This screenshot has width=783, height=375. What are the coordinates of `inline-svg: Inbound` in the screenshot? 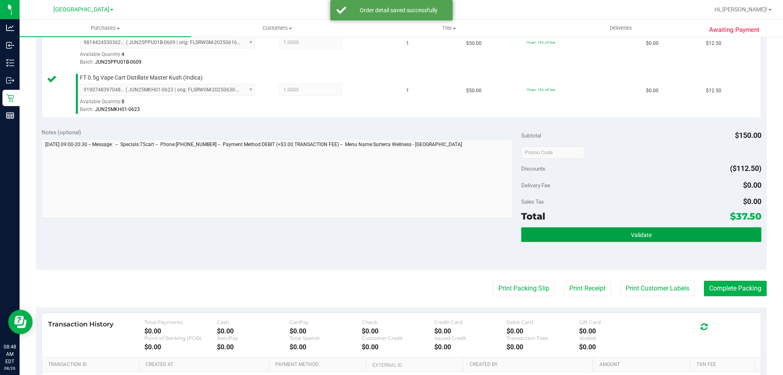 It's located at (10, 45).